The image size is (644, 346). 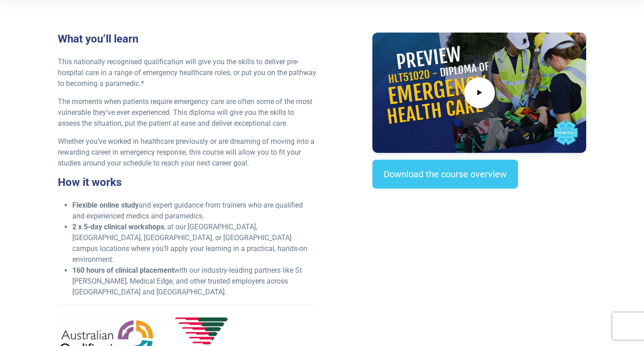 I want to click on strong: 2 x 5-day clinical workshops, so click(x=118, y=226).